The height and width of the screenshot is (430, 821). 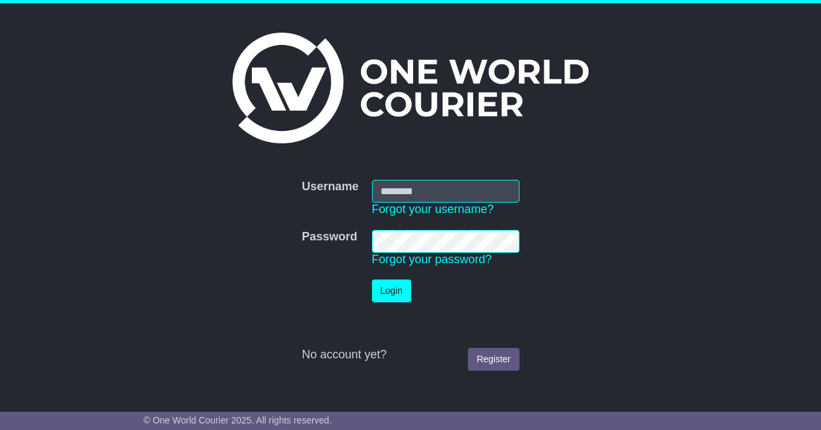 What do you see at coordinates (329, 187) in the screenshot?
I see `label: Username` at bounding box center [329, 187].